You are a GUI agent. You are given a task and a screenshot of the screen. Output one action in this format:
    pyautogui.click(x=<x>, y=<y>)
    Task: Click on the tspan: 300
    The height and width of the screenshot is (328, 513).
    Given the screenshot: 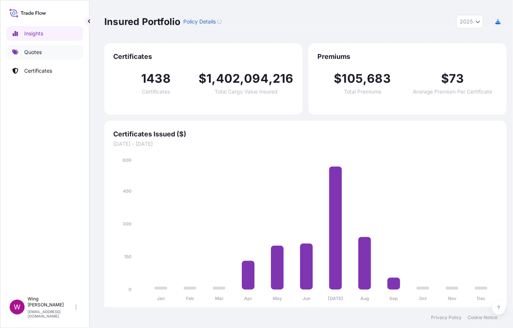 What is the action you would take?
    pyautogui.click(x=127, y=223)
    